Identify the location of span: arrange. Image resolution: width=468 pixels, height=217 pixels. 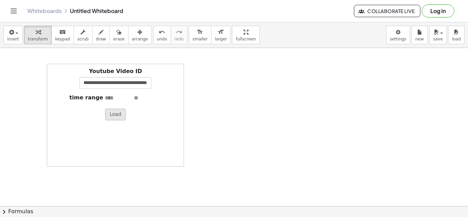
(140, 39).